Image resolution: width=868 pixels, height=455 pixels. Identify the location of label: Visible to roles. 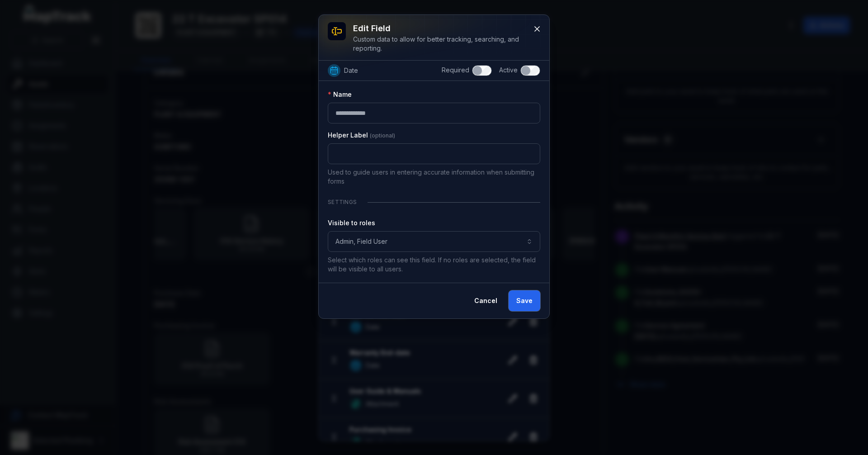
(351, 223).